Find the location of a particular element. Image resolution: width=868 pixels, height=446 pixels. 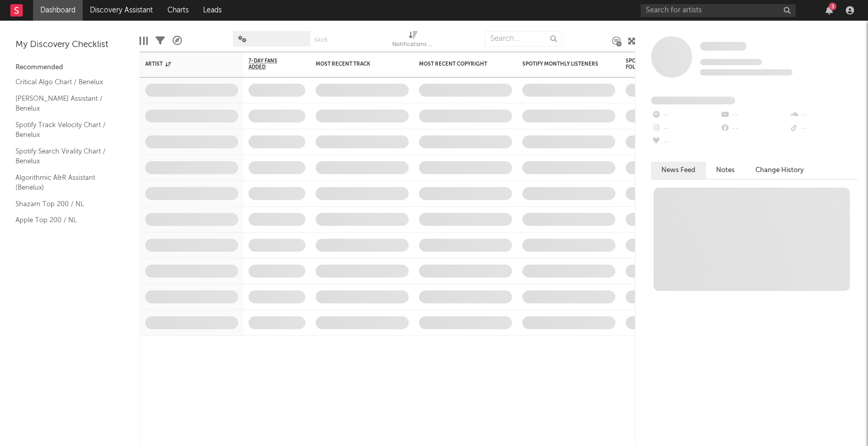

div: A&R Pipeline is located at coordinates (177, 41).